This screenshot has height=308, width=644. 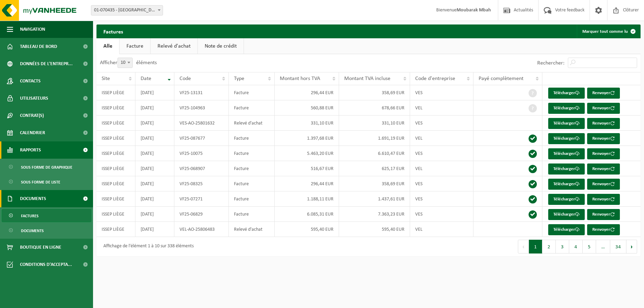 What do you see at coordinates (375, 169) in the screenshot?
I see `td: 625,17 EUR` at bounding box center [375, 169].